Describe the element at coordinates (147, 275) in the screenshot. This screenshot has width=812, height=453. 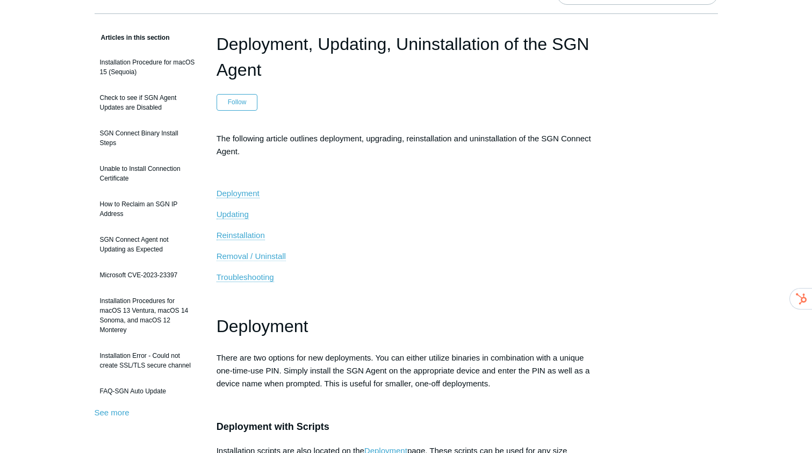
I see `a: Microsoft CVE-2023-23397` at that location.